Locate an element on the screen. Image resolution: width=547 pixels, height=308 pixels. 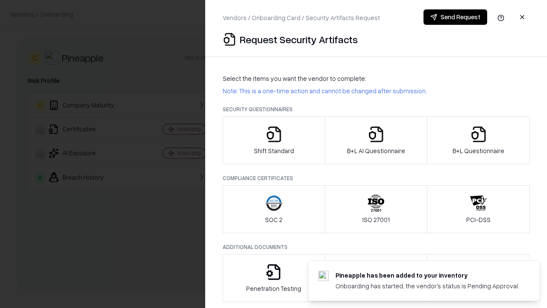
button: PCI-DSS is located at coordinates (478, 209).